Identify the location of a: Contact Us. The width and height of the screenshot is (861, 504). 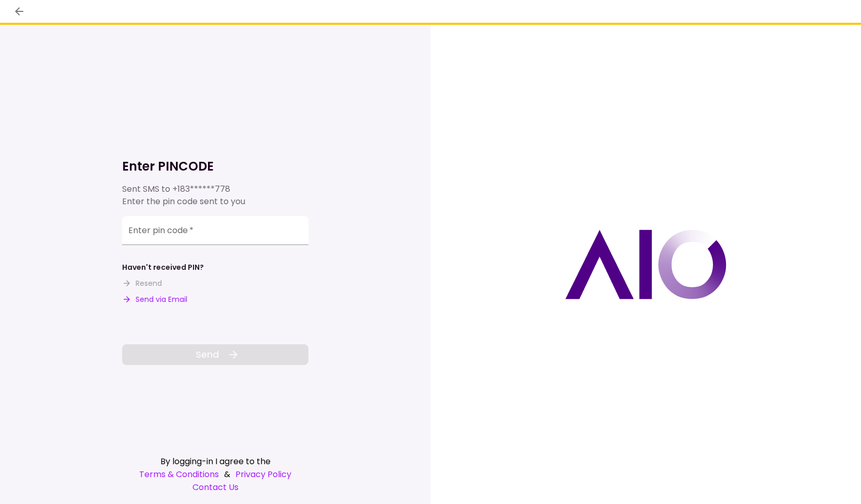
(215, 487).